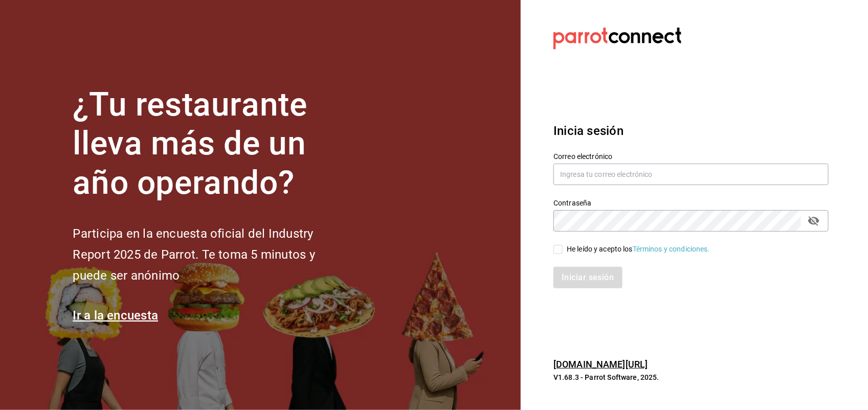 The image size is (868, 410). What do you see at coordinates (212, 255) in the screenshot?
I see `h2: Participa en la encuesta oficial del Industry Report 2025 de Parrot. Te toma 5 minutos y puede se...` at bounding box center [212, 255].